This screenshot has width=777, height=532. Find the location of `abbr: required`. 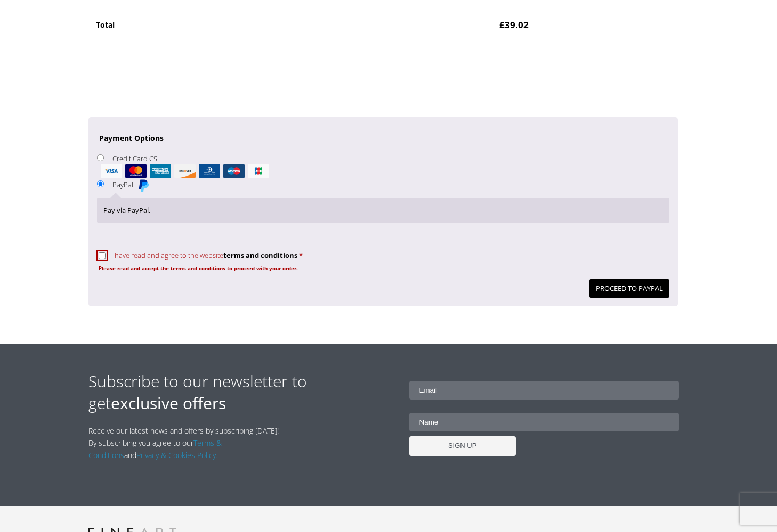

abbr: required is located at coordinates (301, 256).